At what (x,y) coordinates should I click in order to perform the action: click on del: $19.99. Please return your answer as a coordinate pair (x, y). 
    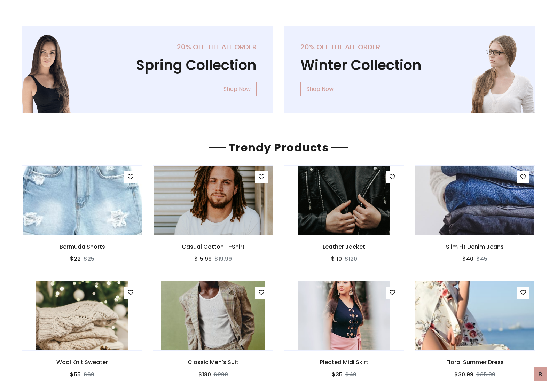
    Looking at the image, I should click on (223, 259).